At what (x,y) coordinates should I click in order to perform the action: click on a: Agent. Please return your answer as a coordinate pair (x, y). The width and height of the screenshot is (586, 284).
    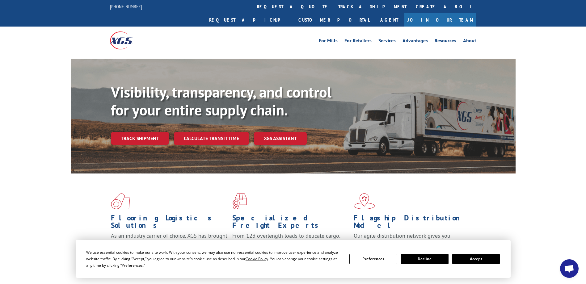
    Looking at the image, I should click on (389, 20).